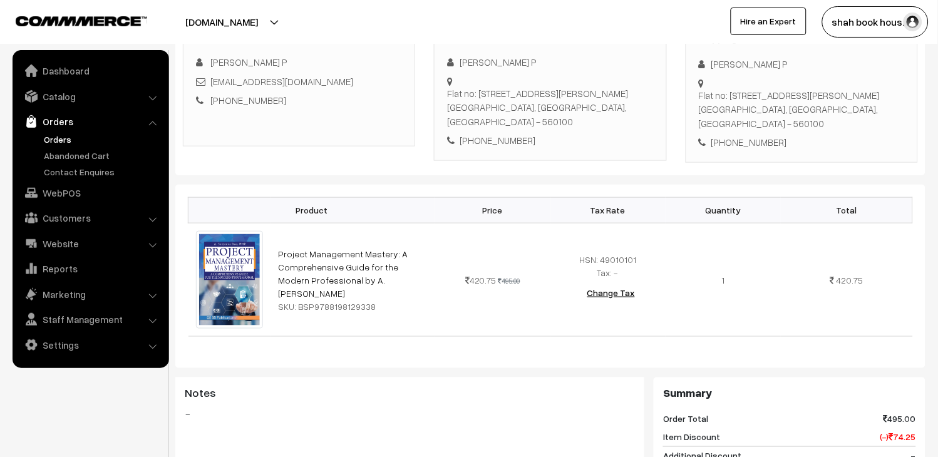 The height and width of the screenshot is (457, 938). Describe the element at coordinates (608, 210) in the screenshot. I see `th: Tax Rate` at that location.